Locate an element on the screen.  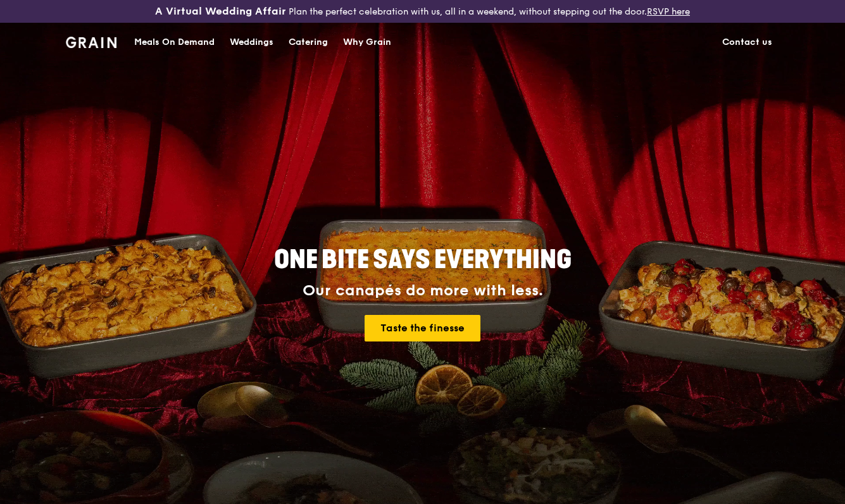
a: GrainGrain is located at coordinates (91, 41).